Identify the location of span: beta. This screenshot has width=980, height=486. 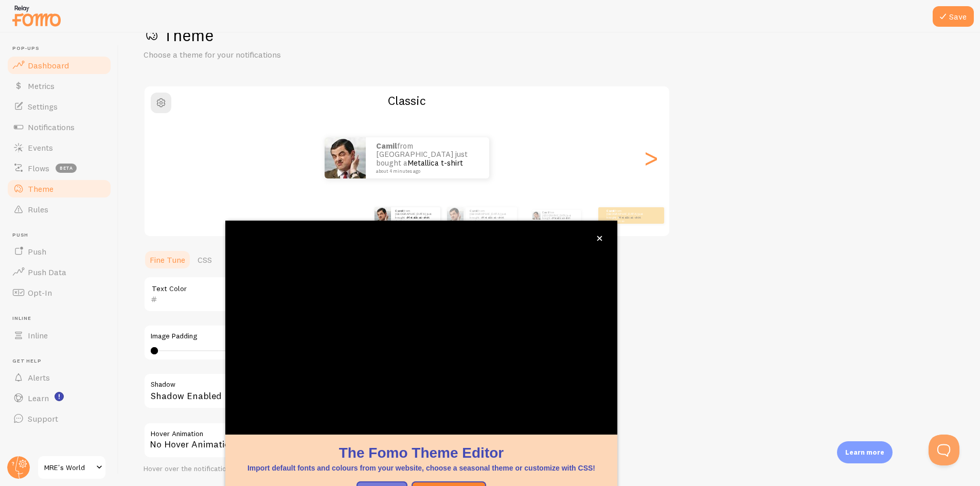
(66, 168).